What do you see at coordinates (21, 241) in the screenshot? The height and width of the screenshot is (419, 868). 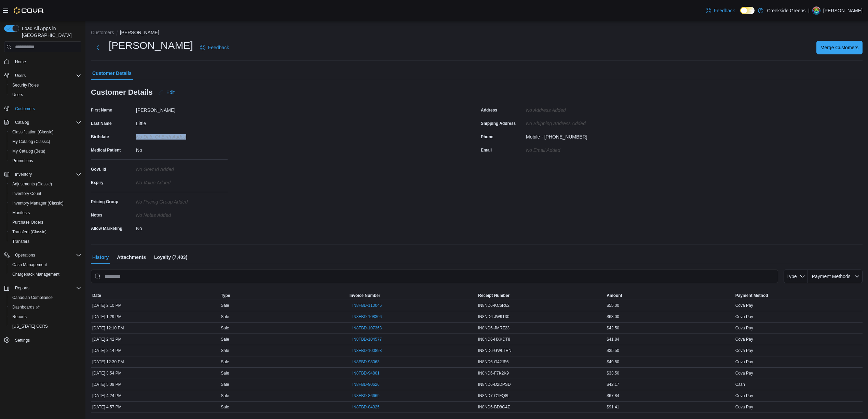 I see `span: Transfers` at bounding box center [21, 241].